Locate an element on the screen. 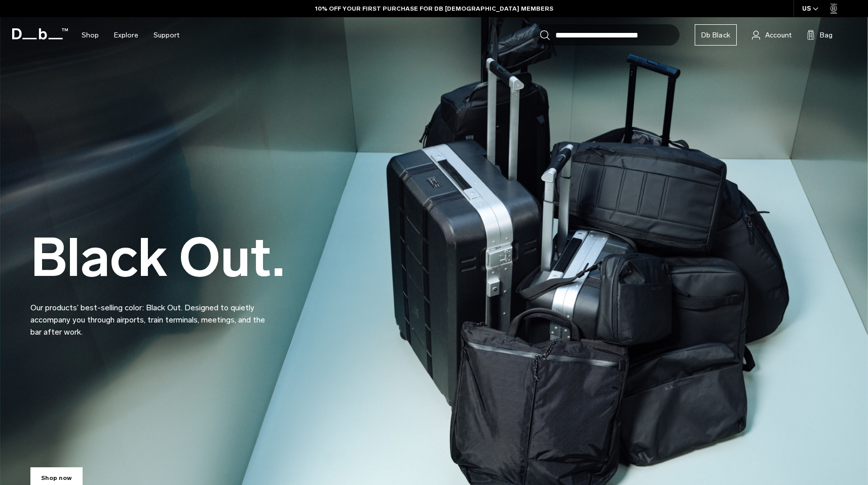  a: Shop is located at coordinates (90, 35).